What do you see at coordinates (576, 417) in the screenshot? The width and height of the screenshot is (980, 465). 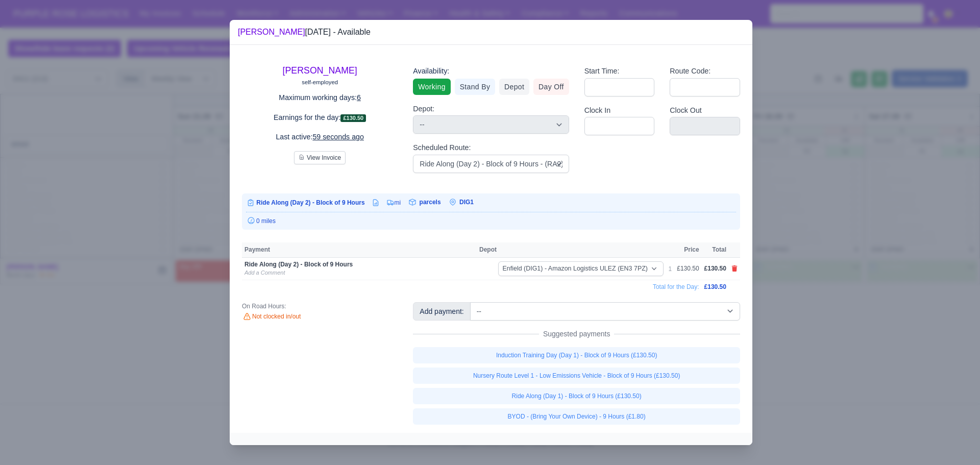 I see `a: BYOD - (Bring Your Own Device) - 9 Hours (£1.80)` at bounding box center [576, 417].